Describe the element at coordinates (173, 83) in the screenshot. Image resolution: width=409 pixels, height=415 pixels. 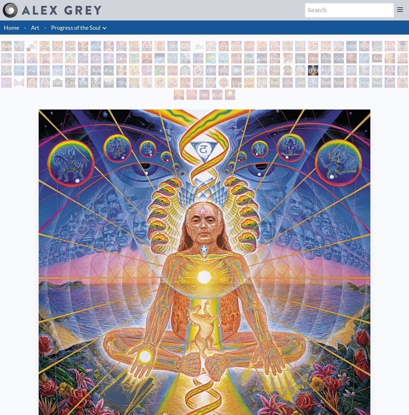
I see `div: Psychomicrograph of a Fractal Paisley Cherub Feather Tip` at that location.